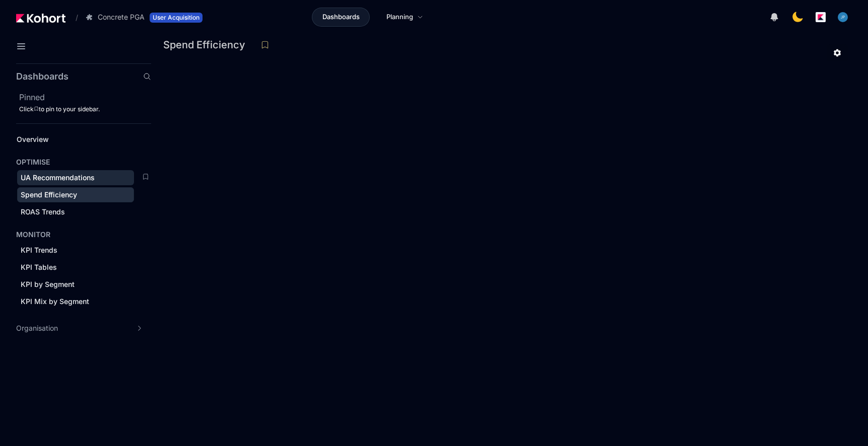 This screenshot has width=868, height=446. What do you see at coordinates (74, 139) in the screenshot?
I see `a: Overview` at bounding box center [74, 139].